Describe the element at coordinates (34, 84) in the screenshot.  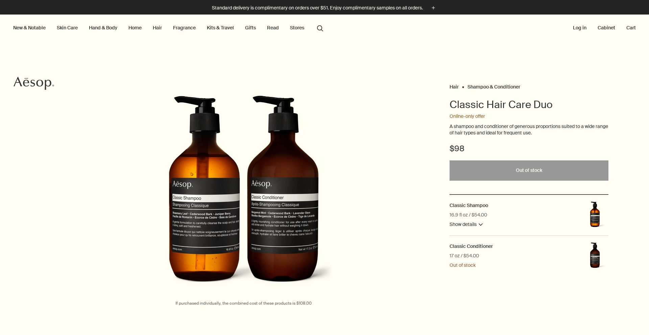
I see `a: Aesop` at that location.